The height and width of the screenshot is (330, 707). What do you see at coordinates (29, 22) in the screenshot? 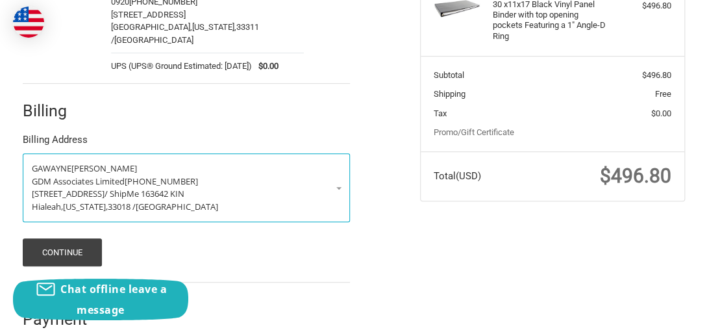
I see `img: duty and tax information for United States` at bounding box center [29, 22].